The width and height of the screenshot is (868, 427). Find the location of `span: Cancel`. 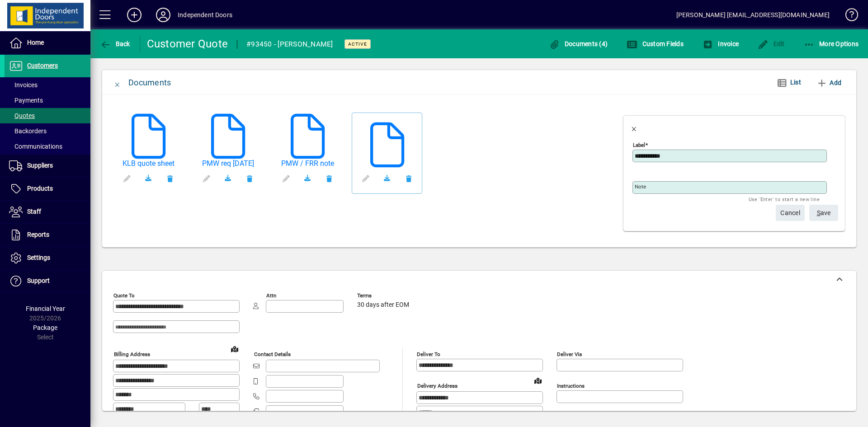

span: Cancel is located at coordinates (791, 213).